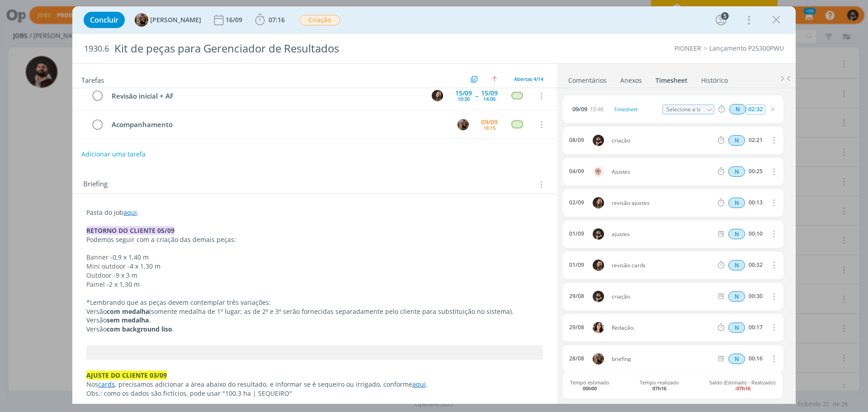  What do you see at coordinates (742, 385) in the screenshot?
I see `span: Saldo (Estimado - Realizado)` at bounding box center [742, 385].